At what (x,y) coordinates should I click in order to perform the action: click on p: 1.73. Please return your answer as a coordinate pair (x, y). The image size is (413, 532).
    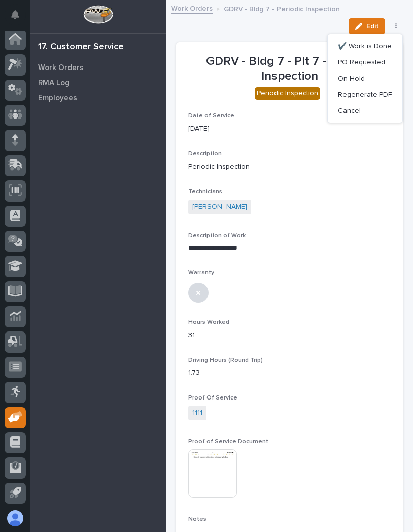
    Looking at the image, I should click on (290, 373).